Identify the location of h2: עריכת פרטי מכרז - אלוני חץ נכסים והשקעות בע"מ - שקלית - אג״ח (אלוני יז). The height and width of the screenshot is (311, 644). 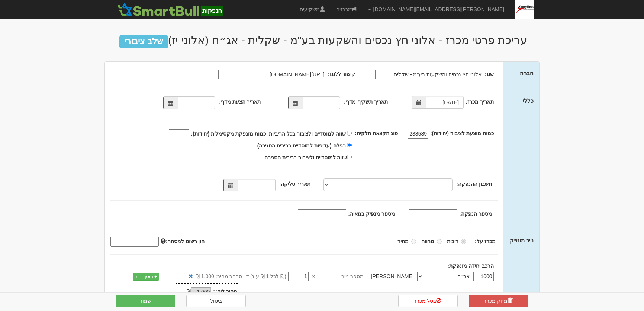
(322, 40).